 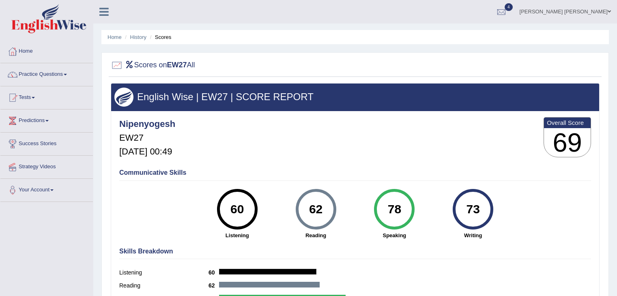 What do you see at coordinates (160, 37) in the screenshot?
I see `li: Scores` at bounding box center [160, 37].